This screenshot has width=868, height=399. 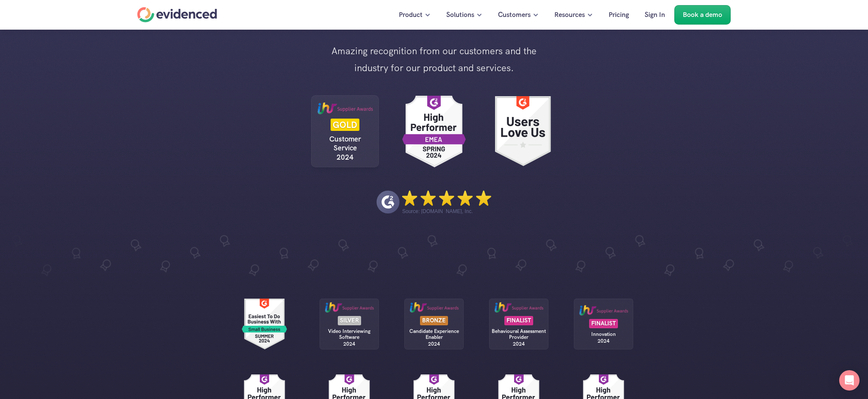 I want to click on p: Customers, so click(x=514, y=15).